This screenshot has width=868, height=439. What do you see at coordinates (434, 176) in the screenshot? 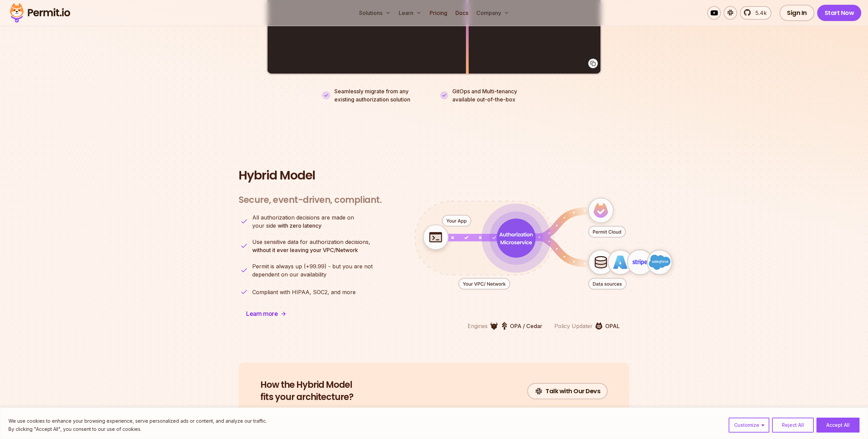
I see `h2: Hybrid Model` at bounding box center [434, 176].